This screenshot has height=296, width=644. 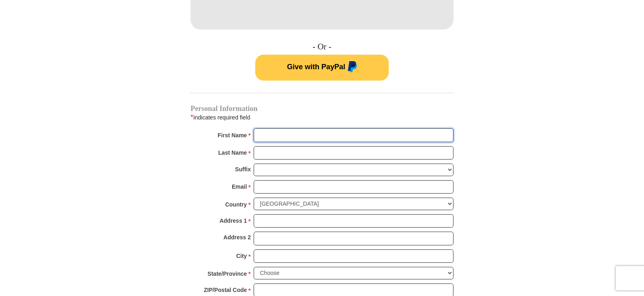 I want to click on strong: City, so click(x=242, y=256).